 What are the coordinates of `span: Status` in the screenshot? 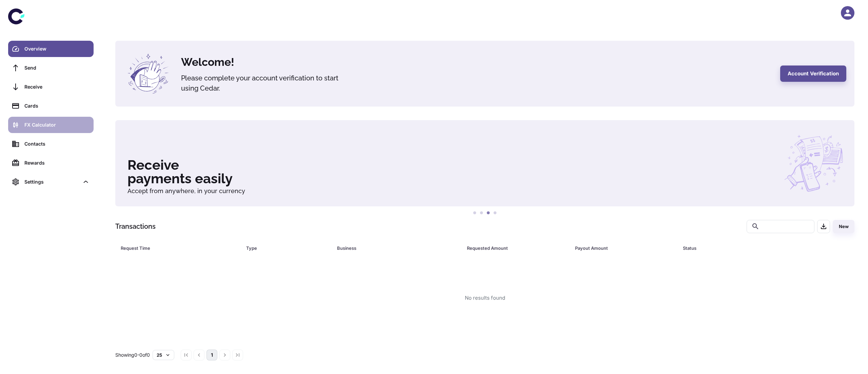 It's located at (754, 248).